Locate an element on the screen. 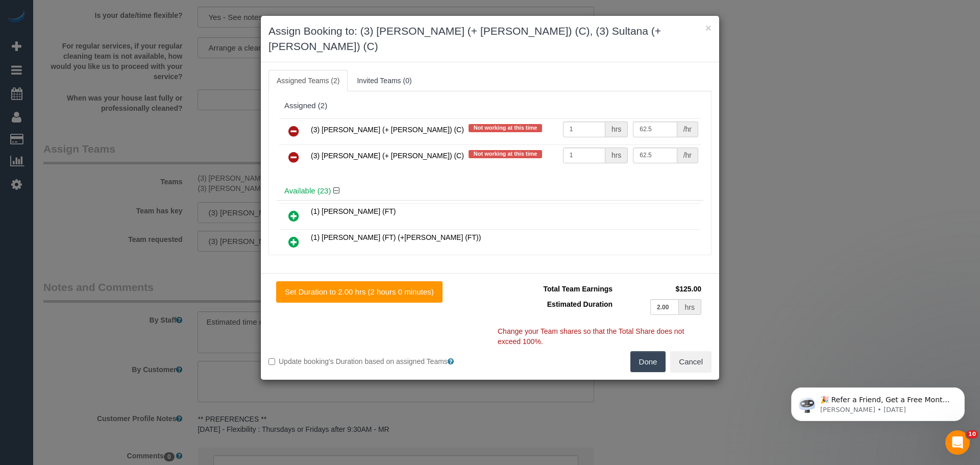 The image size is (980, 465). div: message notification from Ellie, 3w ago. 🎉 Refer a Friend, Get a Free Month! 🎉 Love Automaid? Sha... is located at coordinates (102, 38).